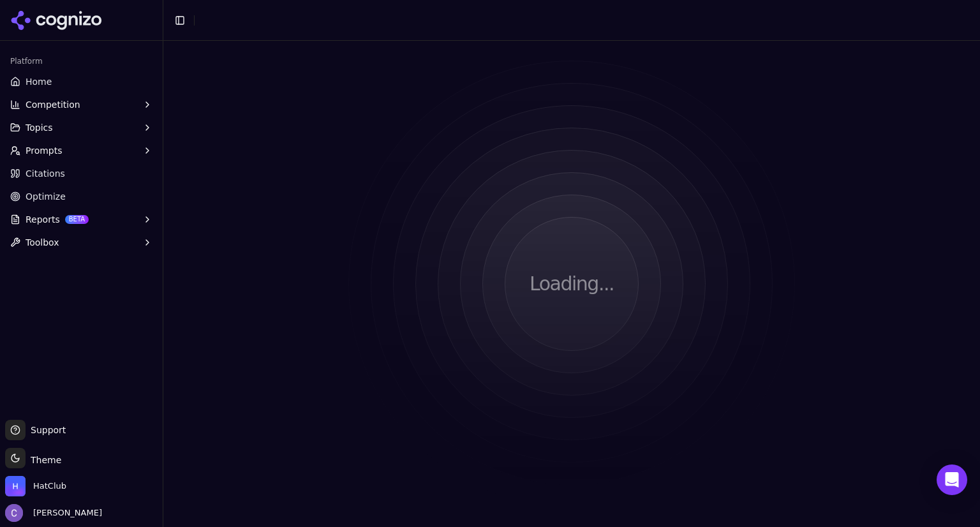 This screenshot has height=527, width=980. Describe the element at coordinates (46, 173) in the screenshot. I see `span: Citations` at that location.